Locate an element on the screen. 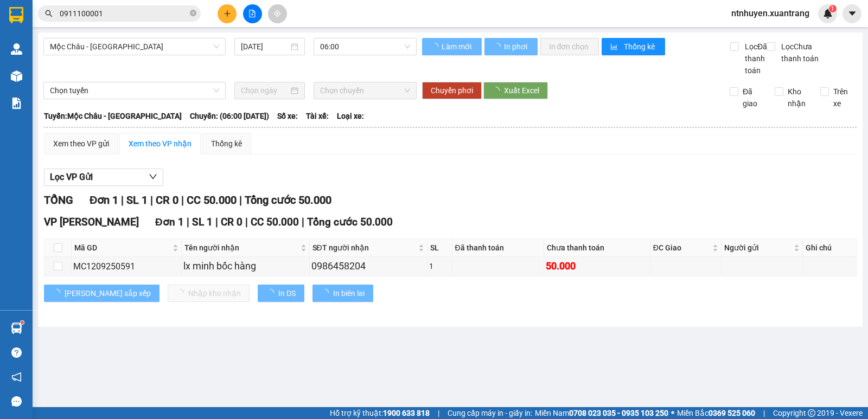 This screenshot has width=868, height=419. strong: 1900 633 818 is located at coordinates (407, 413).